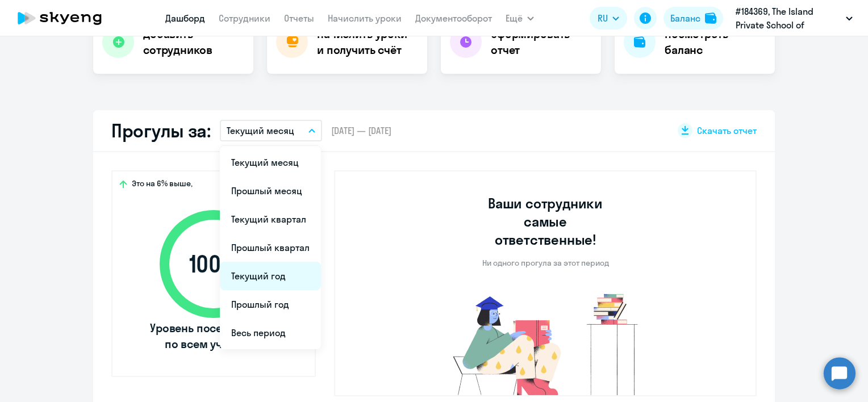  I want to click on h4: Начислить уроки и получить счёт, so click(367, 42).